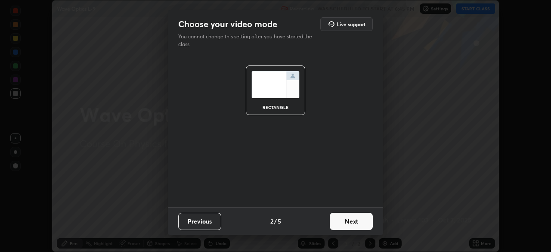  Describe the element at coordinates (228, 24) in the screenshot. I see `h2: Choose your video mode` at that location.